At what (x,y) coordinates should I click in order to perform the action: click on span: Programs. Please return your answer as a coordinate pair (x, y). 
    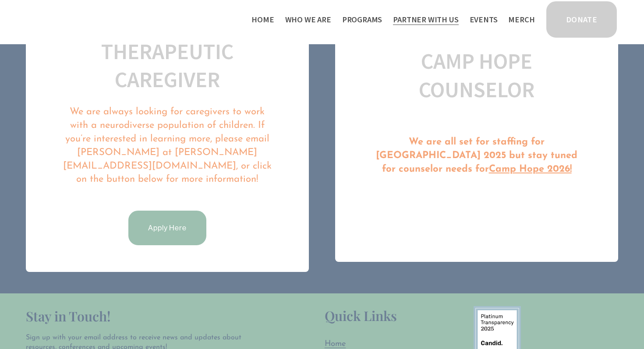
    Looking at the image, I should click on (362, 19).